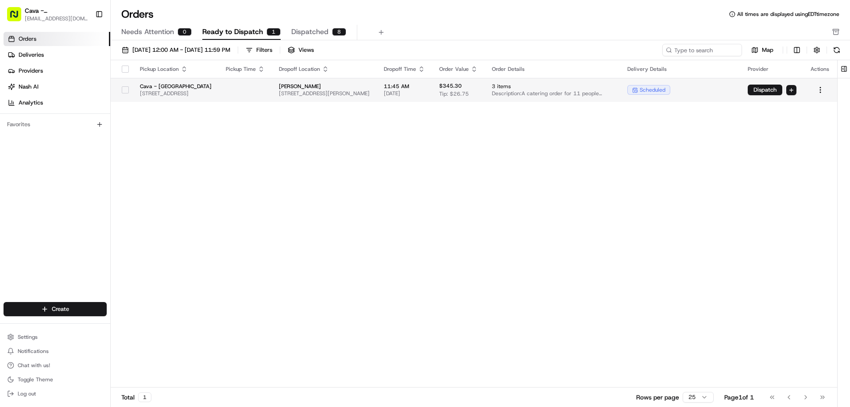 The width and height of the screenshot is (850, 407). Describe the element at coordinates (137, 14) in the screenshot. I see `h1: Orders` at that location.